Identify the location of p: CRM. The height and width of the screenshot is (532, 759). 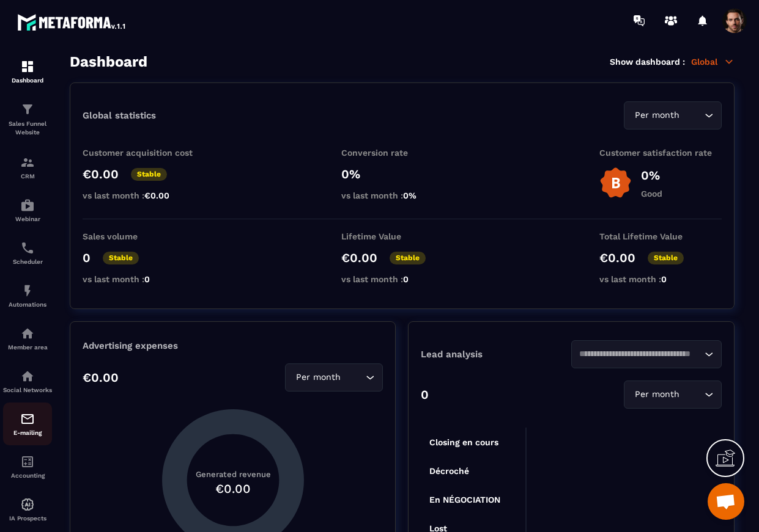
(28, 176).